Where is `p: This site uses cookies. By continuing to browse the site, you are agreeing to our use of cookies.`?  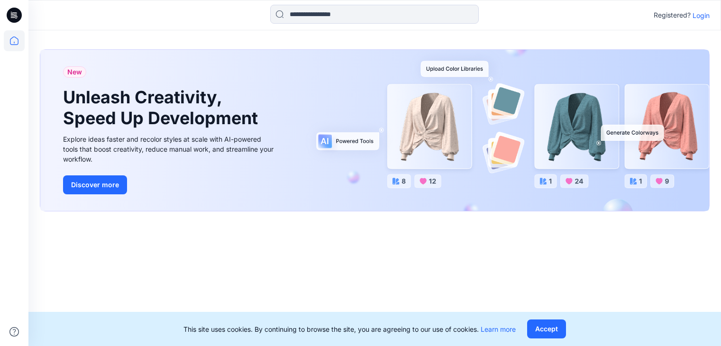 p: This site uses cookies. By continuing to browse the site, you are agreeing to our use of cookies. is located at coordinates (349, 329).